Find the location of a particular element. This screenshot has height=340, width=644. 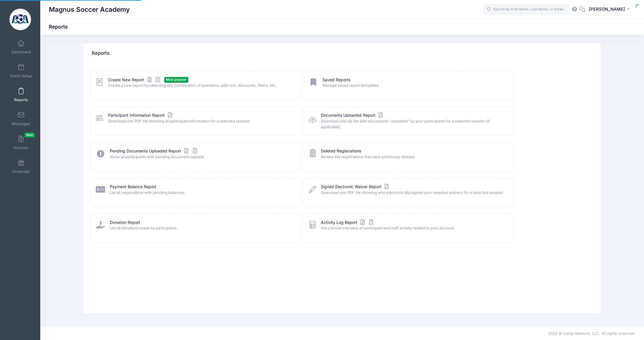

a: Financials is located at coordinates (21, 166).